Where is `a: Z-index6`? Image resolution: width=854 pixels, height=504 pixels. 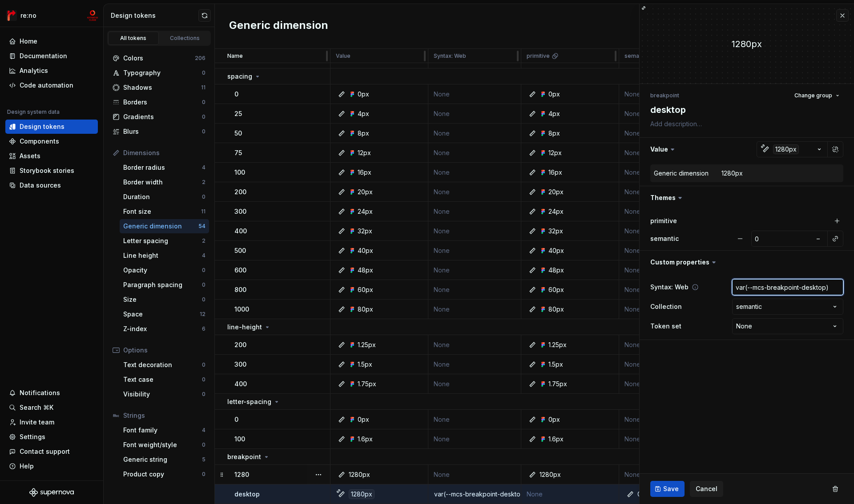
a: Z-index6 is located at coordinates (164, 329).